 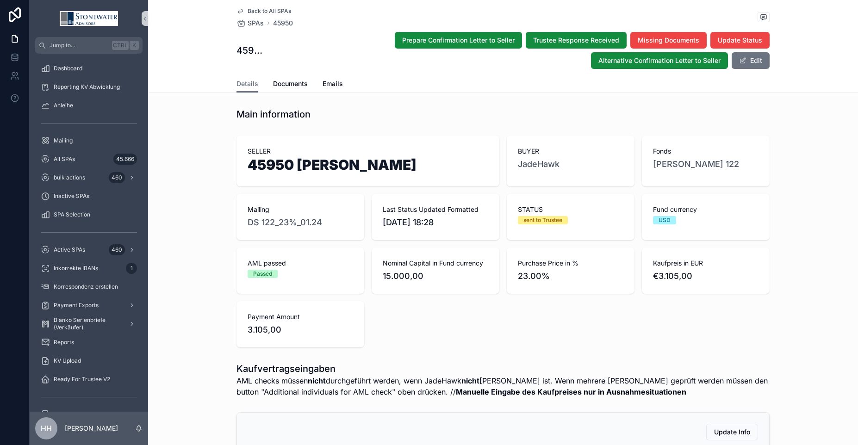 What do you see at coordinates (89, 268) in the screenshot?
I see `a: Inkorrekte IBANs1` at bounding box center [89, 268].